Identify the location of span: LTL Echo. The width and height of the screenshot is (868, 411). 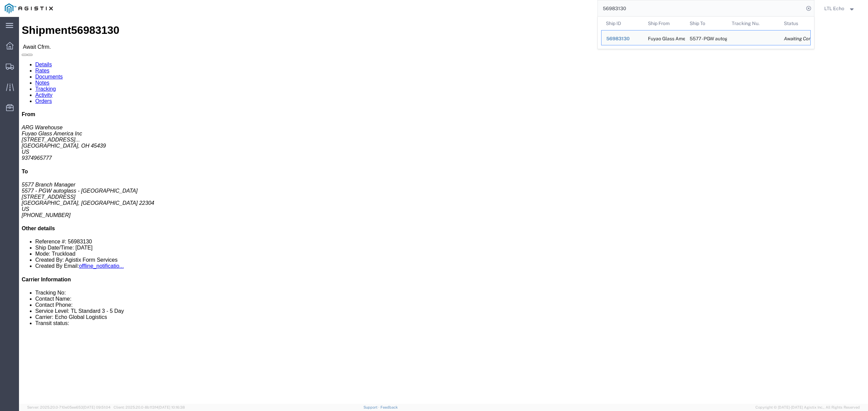
(835, 8).